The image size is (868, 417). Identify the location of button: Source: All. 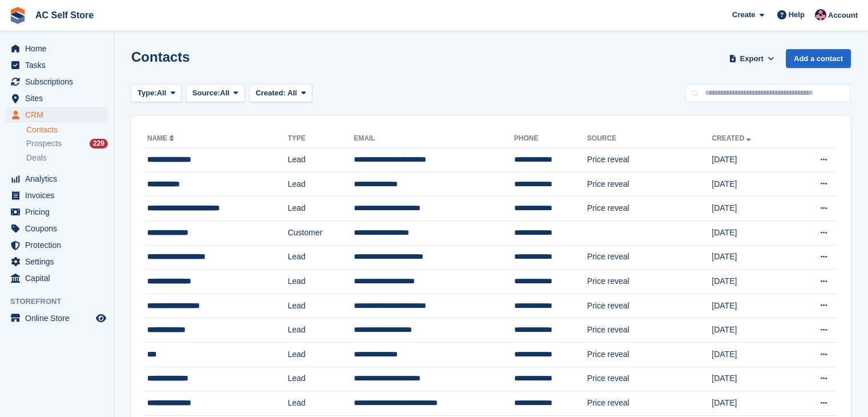
(215, 93).